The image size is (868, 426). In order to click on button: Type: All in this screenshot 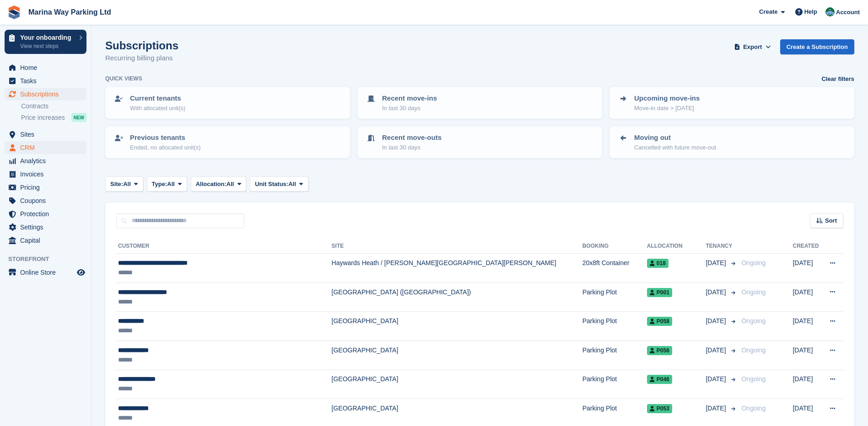, I will do `click(167, 184)`.